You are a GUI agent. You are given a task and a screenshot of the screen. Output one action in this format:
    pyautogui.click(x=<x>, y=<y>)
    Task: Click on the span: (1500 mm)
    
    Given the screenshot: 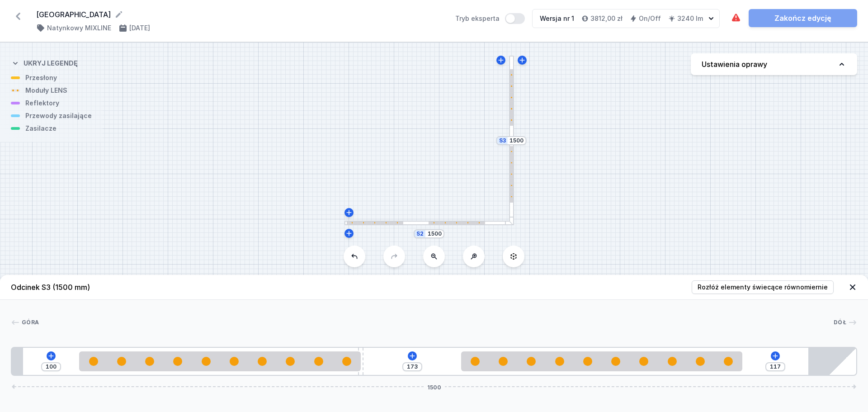 What is the action you would take?
    pyautogui.click(x=71, y=287)
    